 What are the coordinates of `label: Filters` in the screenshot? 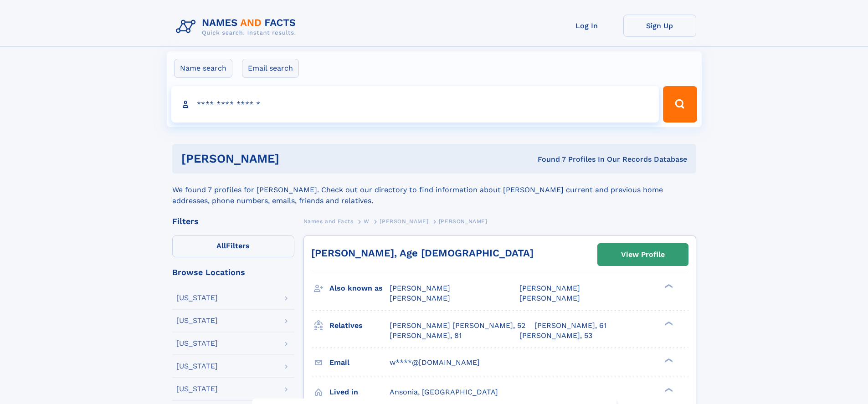 It's located at (233, 247).